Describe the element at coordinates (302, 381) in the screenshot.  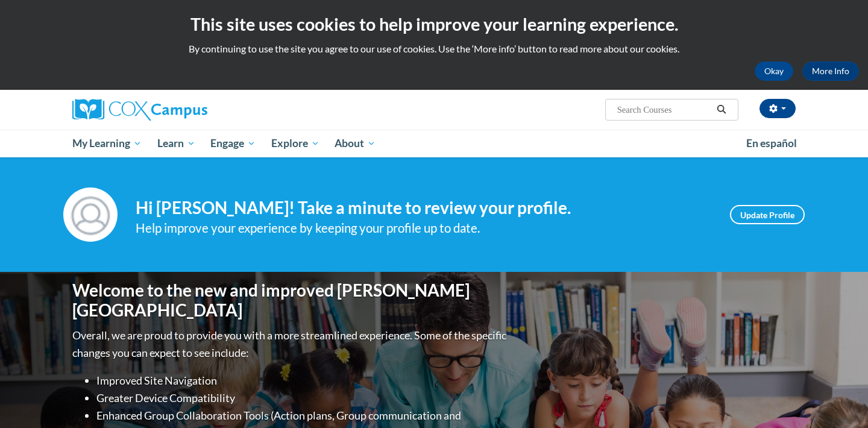
I see `li: Improved Site Navigation` at that location.